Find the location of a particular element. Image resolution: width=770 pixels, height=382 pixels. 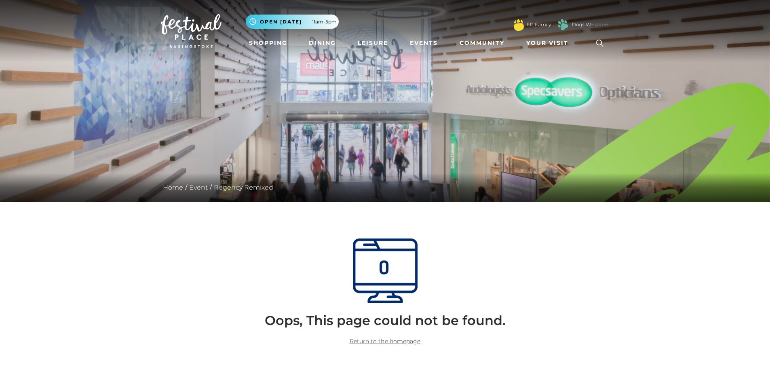

a: Regency Remixed is located at coordinates (243, 187).